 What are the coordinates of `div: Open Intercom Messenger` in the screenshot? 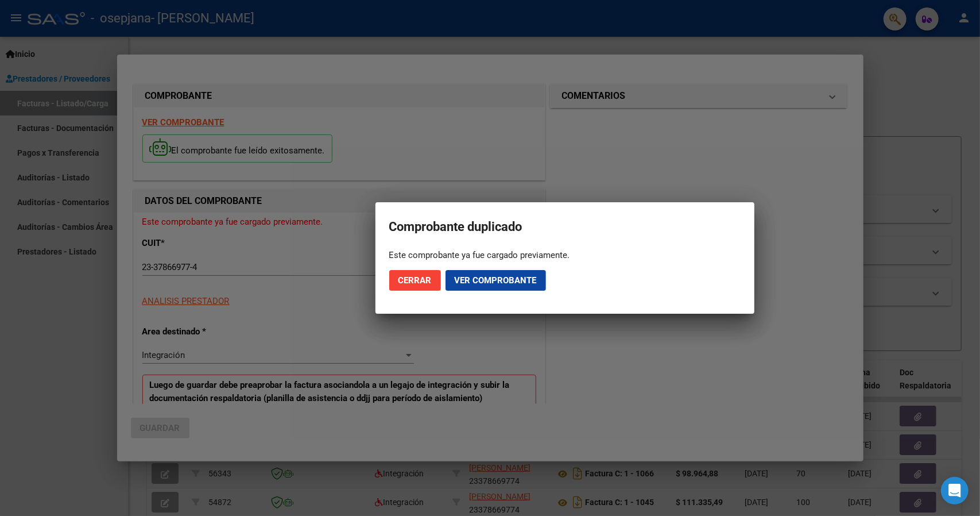 It's located at (955, 490).